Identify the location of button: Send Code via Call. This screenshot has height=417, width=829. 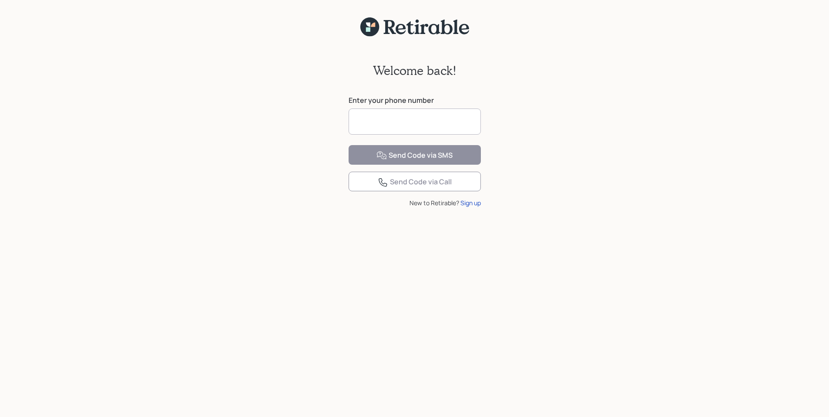
(415, 181).